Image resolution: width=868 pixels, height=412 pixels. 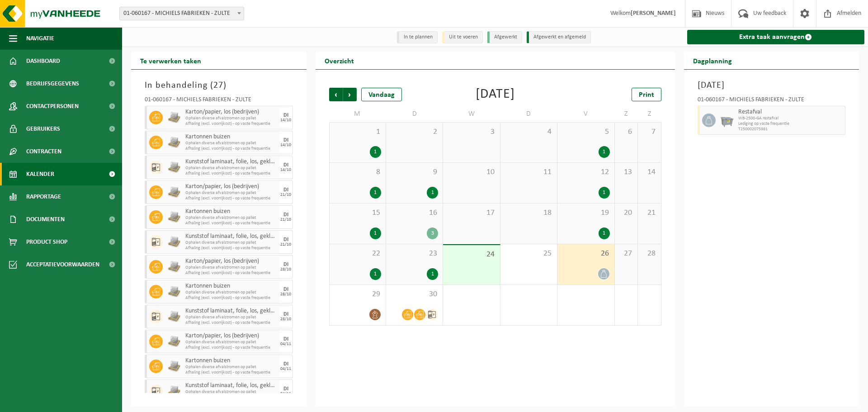 What do you see at coordinates (626, 132) in the screenshot?
I see `span: 6` at bounding box center [626, 132].